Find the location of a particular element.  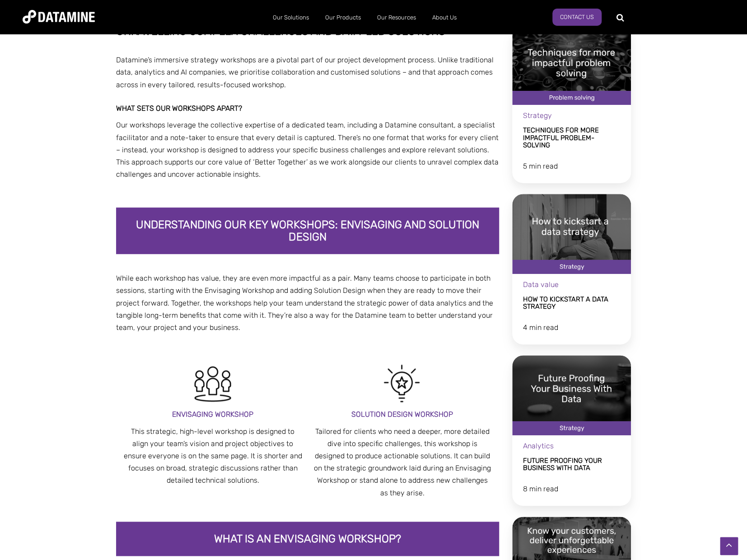

span: Strategy is located at coordinates (537, 115).